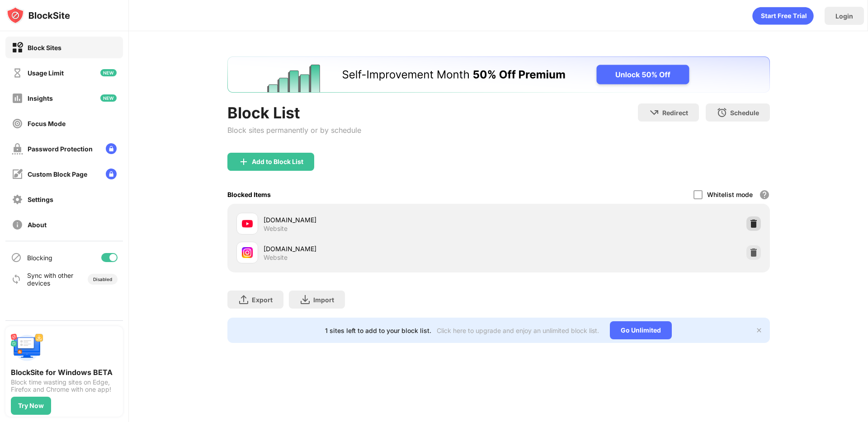  Describe the element at coordinates (38, 15) in the screenshot. I see `img: logo-blocksite.svg` at that location.